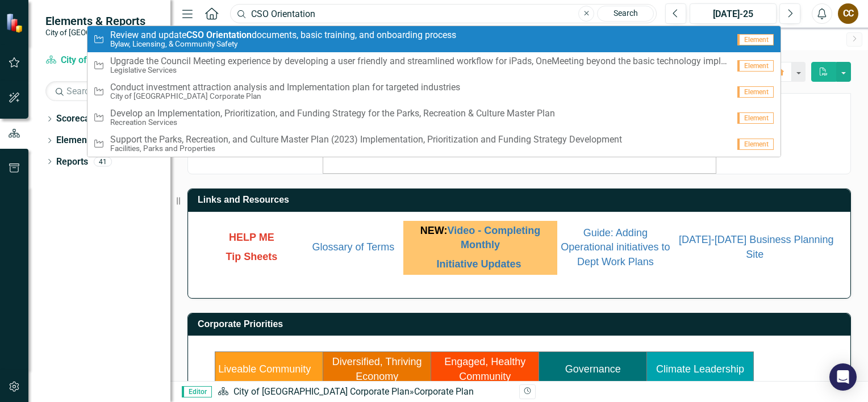 The image size is (868, 402). What do you see at coordinates (264, 369) in the screenshot?
I see `a: Liveable Community` at bounding box center [264, 369].